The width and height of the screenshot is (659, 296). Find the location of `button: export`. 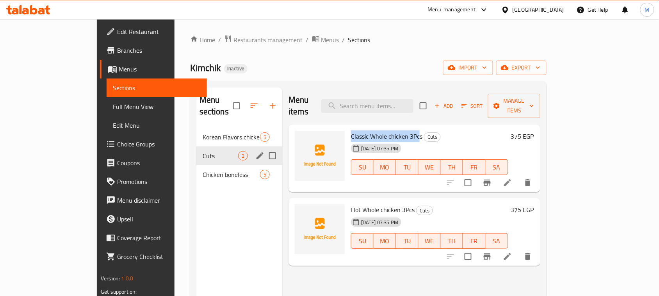

button: export is located at coordinates (522, 68).